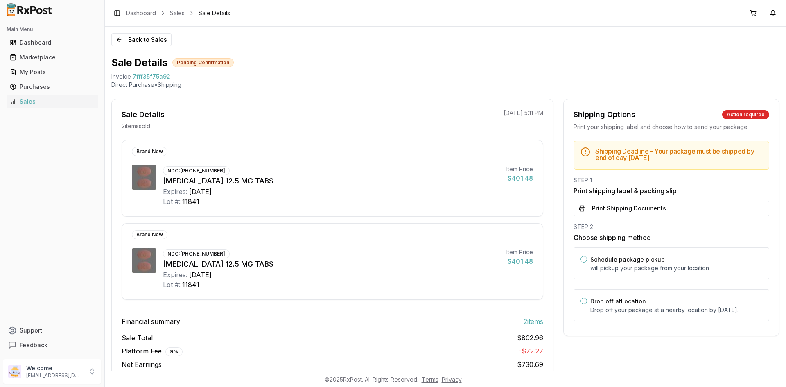 This screenshot has height=387, width=786. What do you see at coordinates (214, 13) in the screenshot?
I see `span: Sale Details` at bounding box center [214, 13].